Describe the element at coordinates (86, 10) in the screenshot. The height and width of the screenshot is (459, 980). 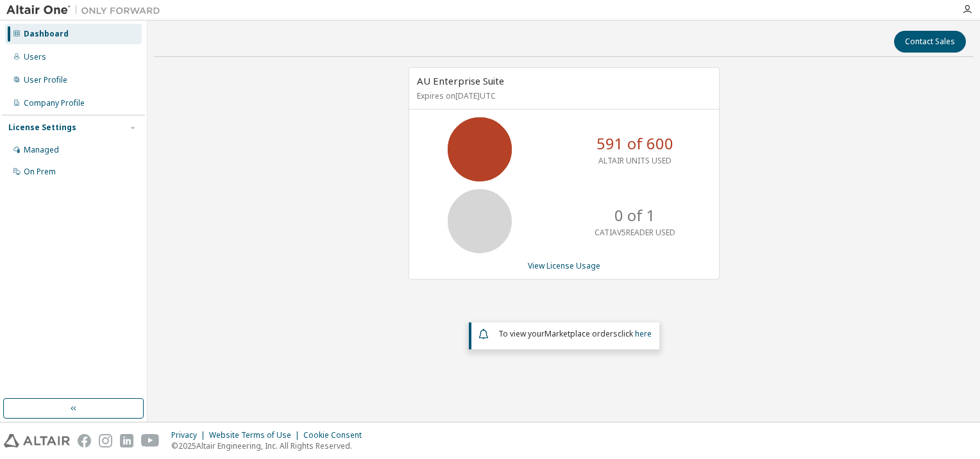
I see `img: Altair One` at that location.